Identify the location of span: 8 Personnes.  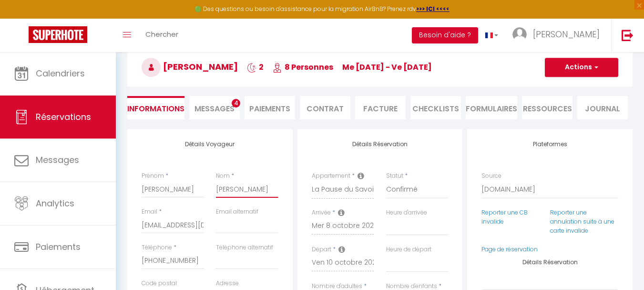
(303, 67).